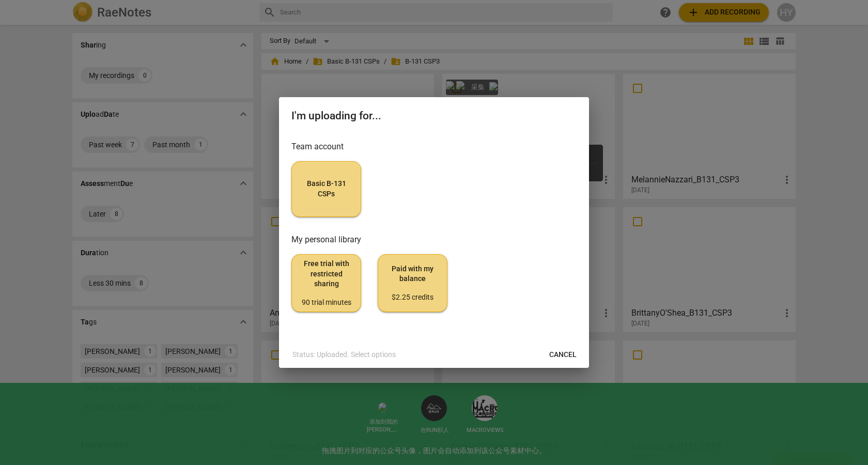 Image resolution: width=868 pixels, height=465 pixels. What do you see at coordinates (326, 189) in the screenshot?
I see `span: Basic B-131 CSPs` at bounding box center [326, 189].